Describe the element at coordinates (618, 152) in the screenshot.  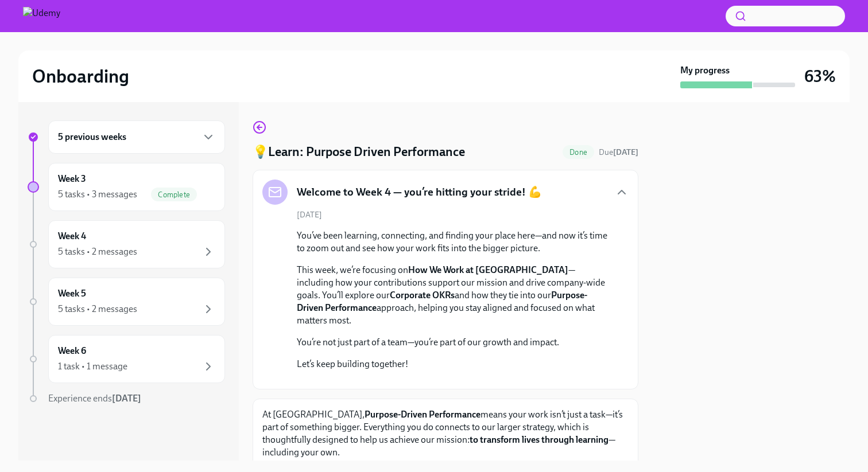
I see `span: Due` at that location.